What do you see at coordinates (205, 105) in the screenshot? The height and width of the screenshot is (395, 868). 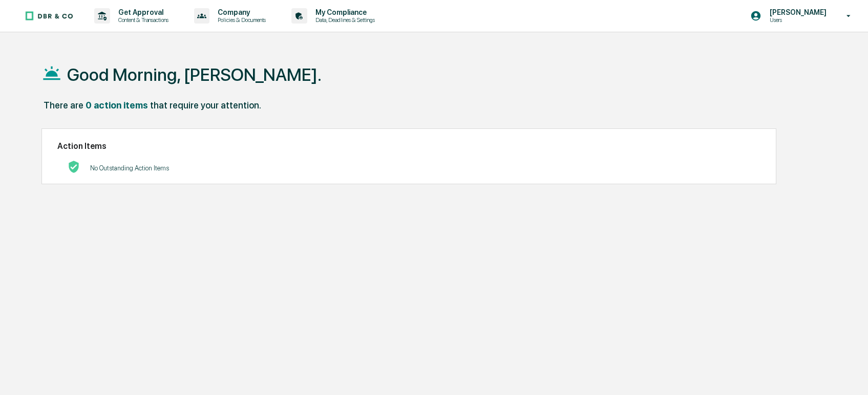 I see `div: that require your attention.` at bounding box center [205, 105].